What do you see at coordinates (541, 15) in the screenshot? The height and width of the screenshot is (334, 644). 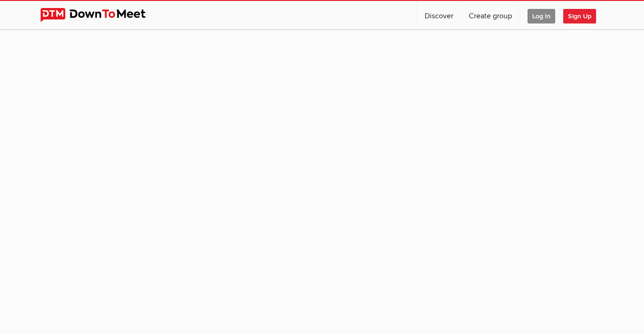 I see `a: Log In` at bounding box center [541, 15].